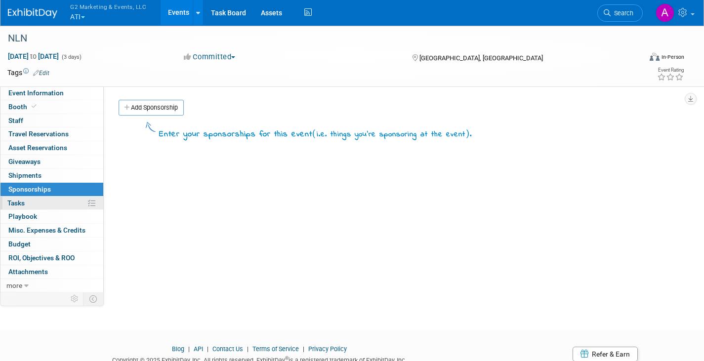 This screenshot has height=361, width=704. Describe the element at coordinates (52, 161) in the screenshot. I see `a: Giveaways` at that location.